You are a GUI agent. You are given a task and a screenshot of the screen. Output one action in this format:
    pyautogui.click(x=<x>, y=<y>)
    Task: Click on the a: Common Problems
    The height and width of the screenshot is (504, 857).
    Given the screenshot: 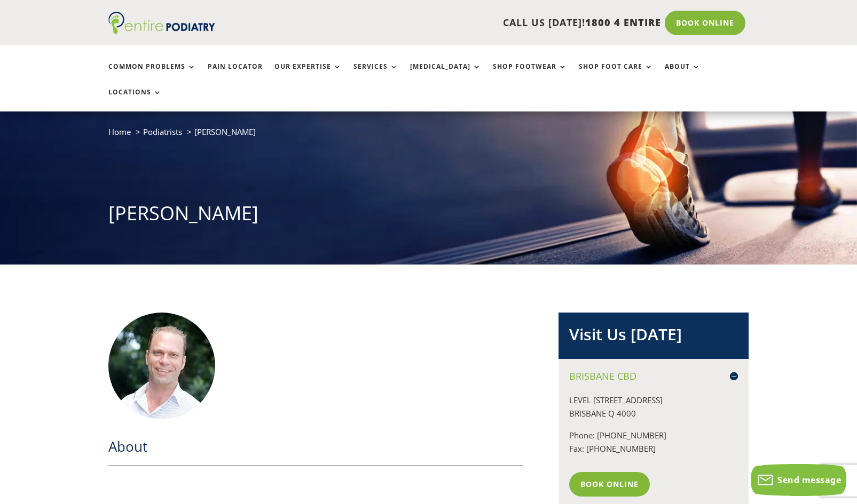 What is the action you would take?
    pyautogui.click(x=152, y=74)
    